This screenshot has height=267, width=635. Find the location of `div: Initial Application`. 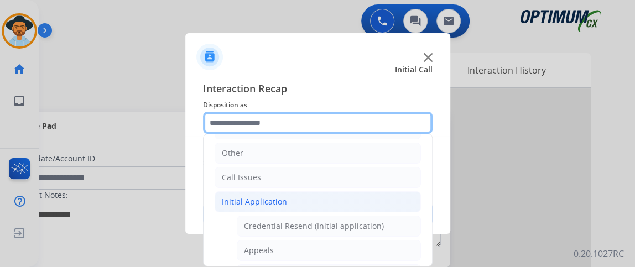

div: Initial Application is located at coordinates (254, 202).